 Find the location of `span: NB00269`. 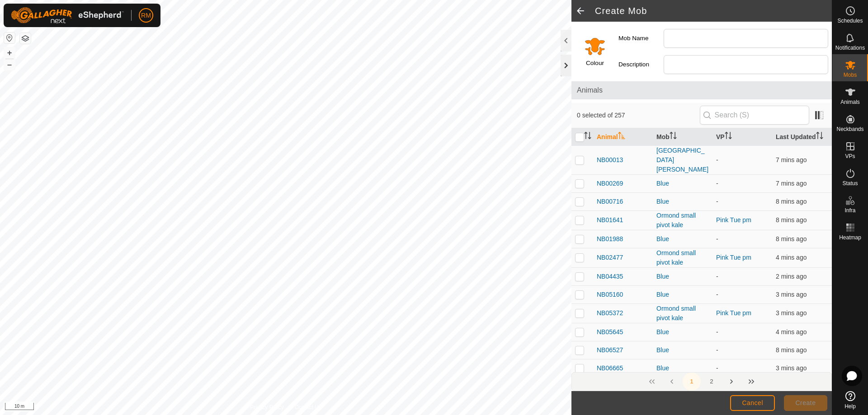

span: NB00269 is located at coordinates (610, 183).